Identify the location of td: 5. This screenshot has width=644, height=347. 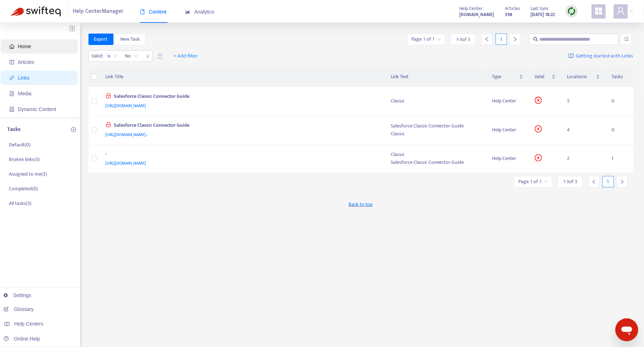
(584, 101).